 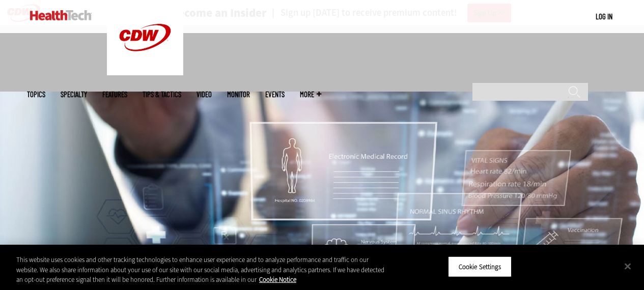 I want to click on span: Specialty, so click(x=73, y=94).